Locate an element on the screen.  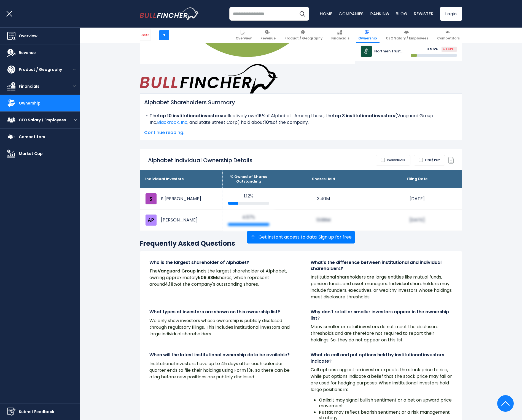
img: Abigail P. Johnson is located at coordinates (151, 220).